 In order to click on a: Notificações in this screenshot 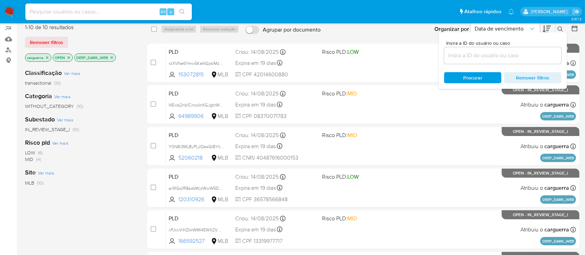, I will do `click(511, 11)`.